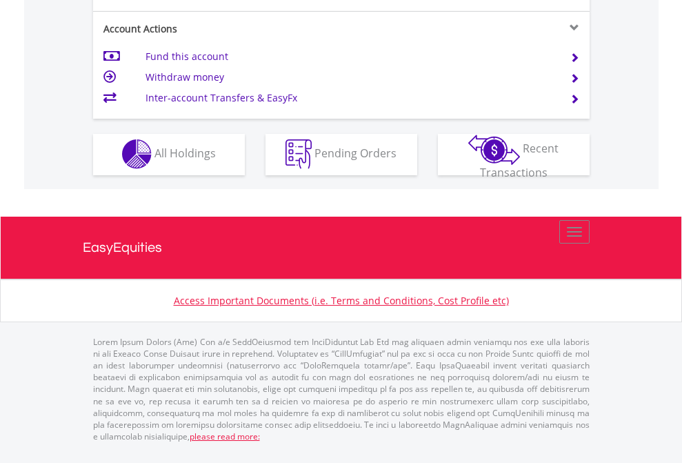 This screenshot has height=463, width=682. I want to click on div: Account Actions, so click(217, 29).